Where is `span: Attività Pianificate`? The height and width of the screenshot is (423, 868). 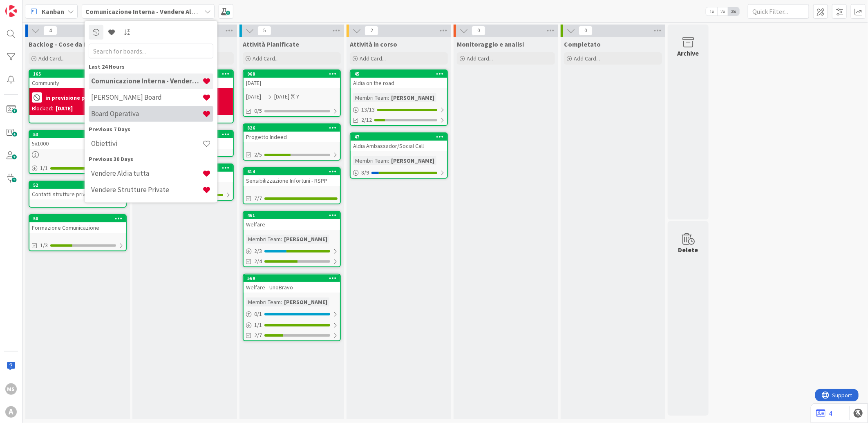
span: Attività Pianificate is located at coordinates (271, 44).